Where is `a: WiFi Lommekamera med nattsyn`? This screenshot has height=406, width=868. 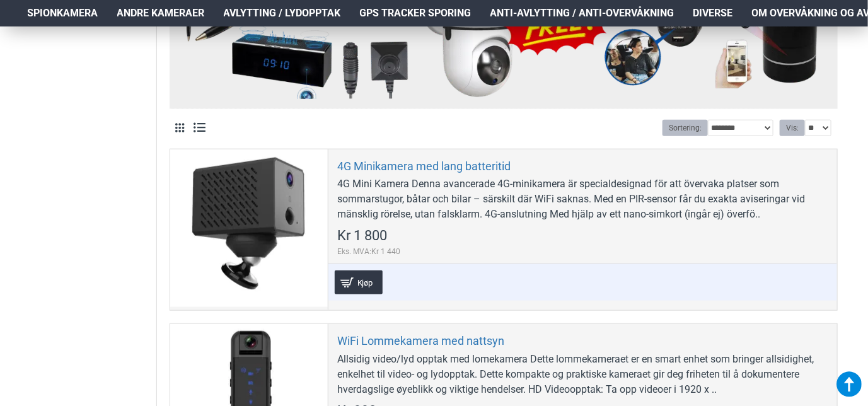 a: WiFi Lommekamera med nattsyn is located at coordinates (421, 341).